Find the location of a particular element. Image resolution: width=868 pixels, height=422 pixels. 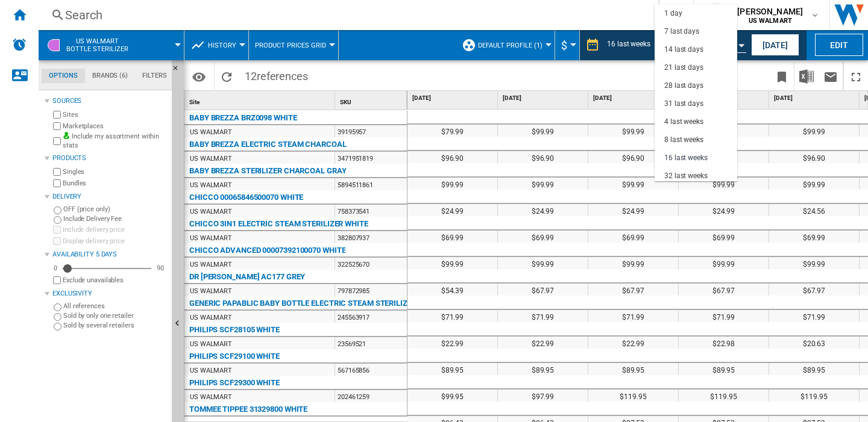

div: 21 last days is located at coordinates (684, 67).